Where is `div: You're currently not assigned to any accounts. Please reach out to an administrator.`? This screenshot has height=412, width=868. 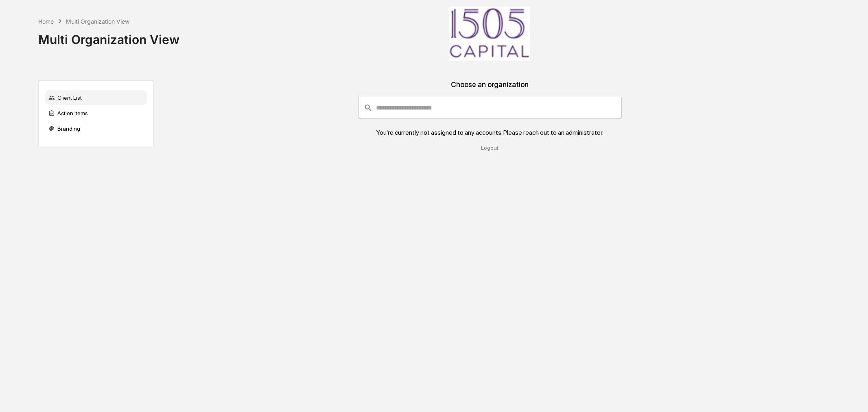
div: You're currently not assigned to any accounts. Please reach out to an administrator. is located at coordinates (490, 132).